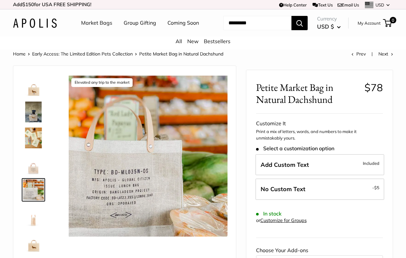 The height and width of the screenshot is (258, 406). What do you see at coordinates (284, 164) in the screenshot?
I see `span: Add Custom Text` at bounding box center [284, 164].